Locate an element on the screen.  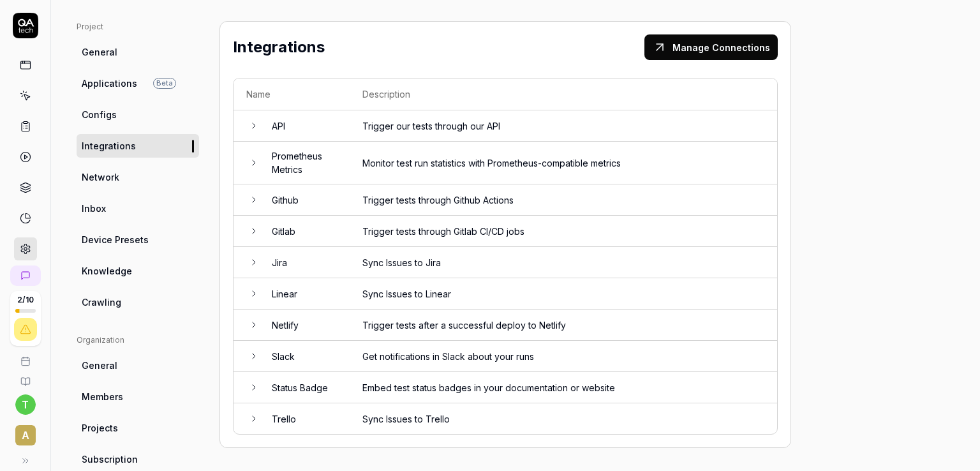
a: Knowledge is located at coordinates (138, 271).